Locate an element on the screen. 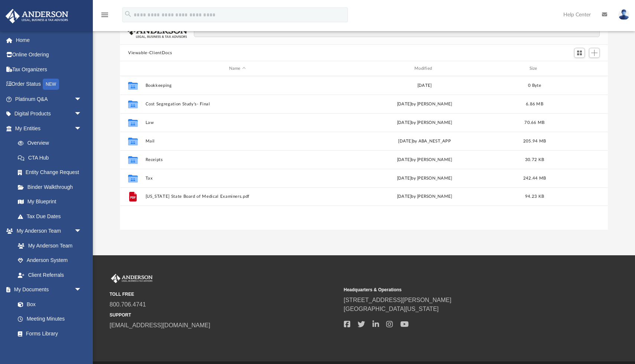 The image size is (635, 364). span: 30.72 KB is located at coordinates (534, 160).